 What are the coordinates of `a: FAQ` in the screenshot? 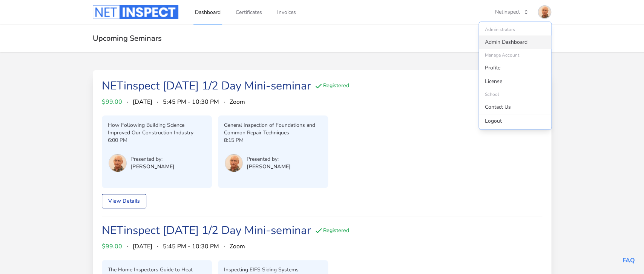 It's located at (628, 260).